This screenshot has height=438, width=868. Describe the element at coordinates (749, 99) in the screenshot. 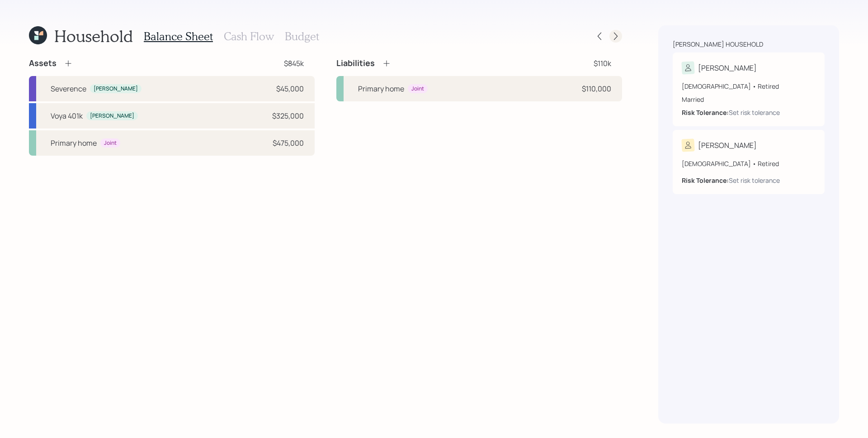

I see `div: Married` at that location.